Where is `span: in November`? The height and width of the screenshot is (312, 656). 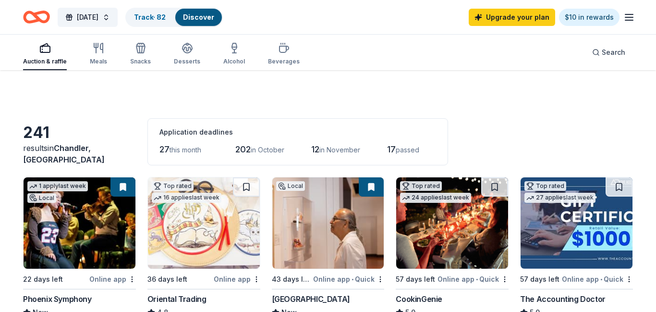
span: in November is located at coordinates (339, 149).